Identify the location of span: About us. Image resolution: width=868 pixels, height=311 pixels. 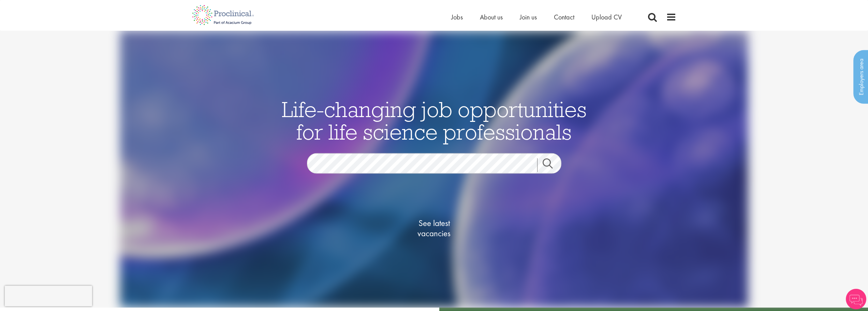
(491, 17).